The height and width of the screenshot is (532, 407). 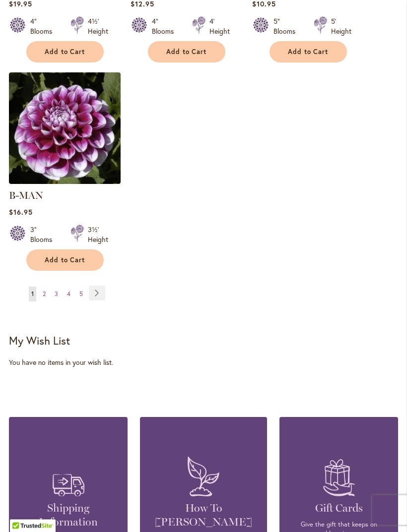 What do you see at coordinates (219, 27) in the screenshot?
I see `div: 4' Height` at bounding box center [219, 27].